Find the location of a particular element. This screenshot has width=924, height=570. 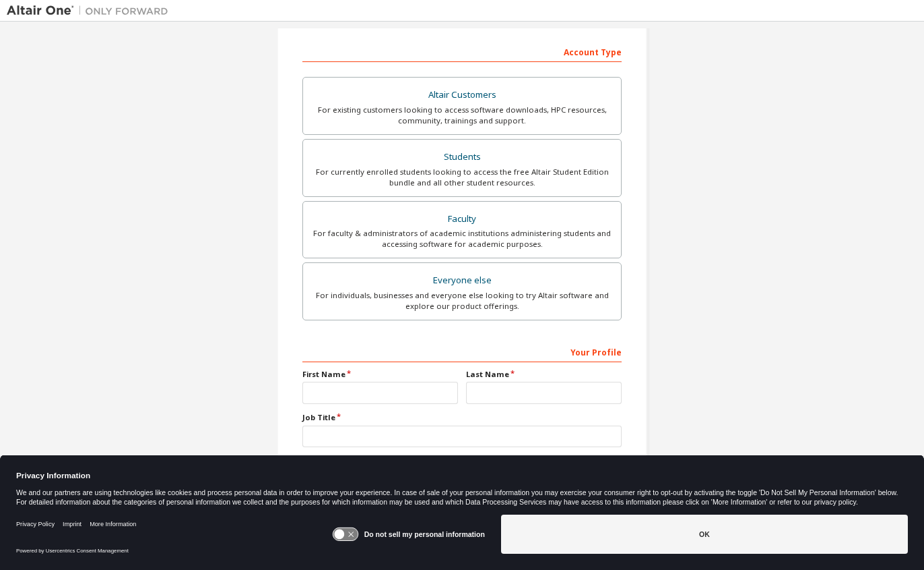

div: Faculty is located at coordinates (462, 219).